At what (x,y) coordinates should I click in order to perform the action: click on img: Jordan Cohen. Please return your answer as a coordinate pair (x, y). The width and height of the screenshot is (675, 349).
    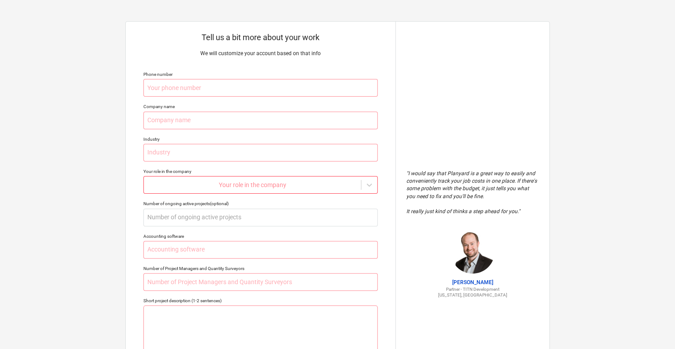
    Looking at the image, I should click on (473, 252).